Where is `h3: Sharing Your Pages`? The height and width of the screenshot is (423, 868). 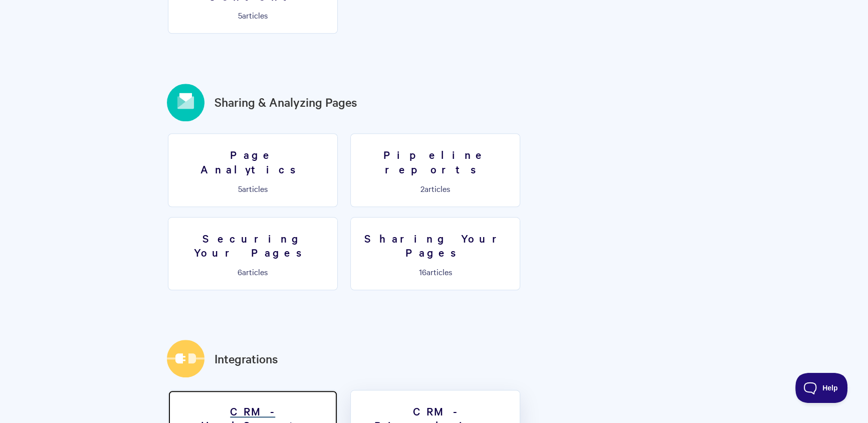
h3: Sharing Your Pages is located at coordinates (435, 245).